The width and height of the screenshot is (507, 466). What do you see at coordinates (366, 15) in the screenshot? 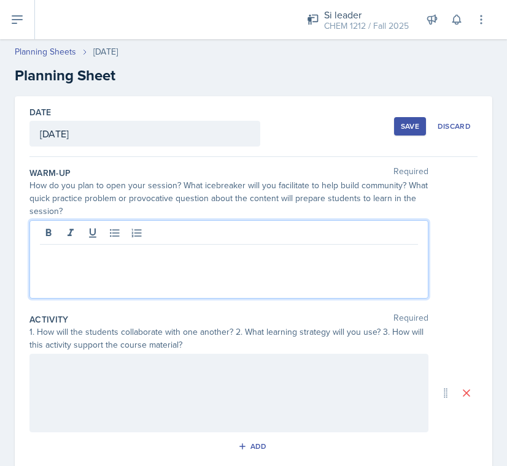
I see `div: Si leader` at bounding box center [366, 15].